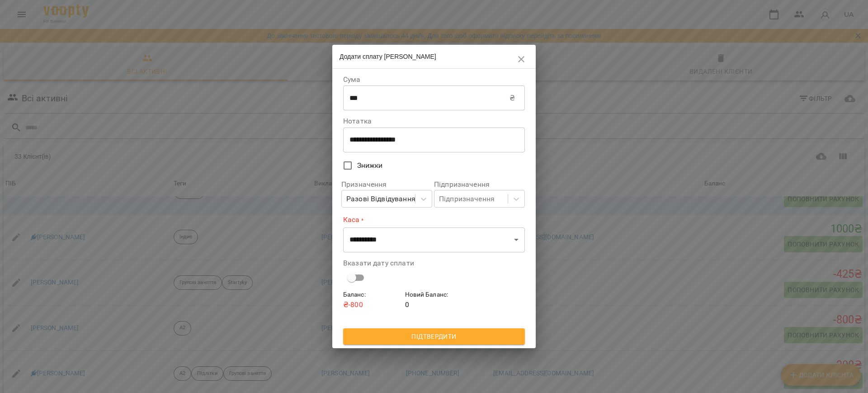 The width and height of the screenshot is (868, 393). What do you see at coordinates (381, 199) in the screenshot?
I see `div: Разові Відвідування` at bounding box center [381, 199].